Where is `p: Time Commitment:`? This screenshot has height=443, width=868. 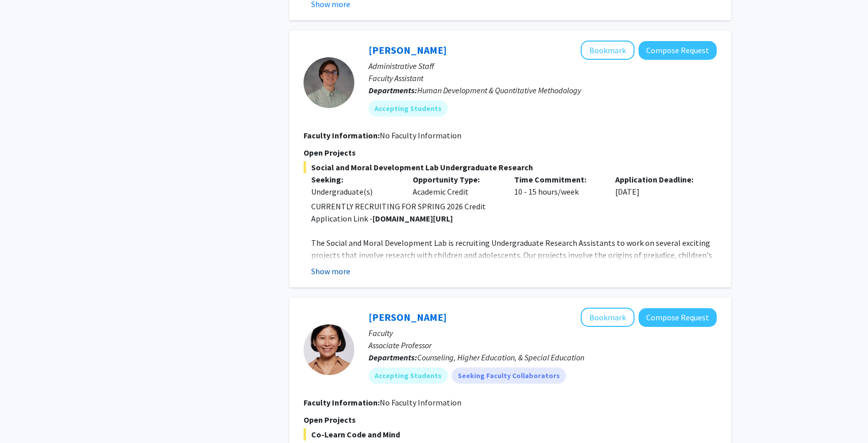 p: Time Commitment: is located at coordinates (557, 180).